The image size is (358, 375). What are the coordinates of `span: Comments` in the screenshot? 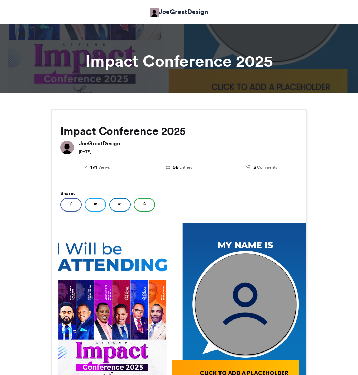 It's located at (267, 167).